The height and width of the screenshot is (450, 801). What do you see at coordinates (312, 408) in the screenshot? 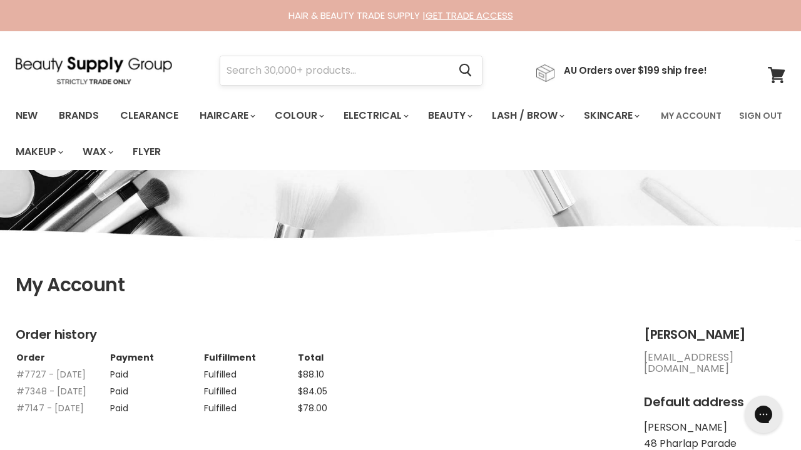
I see `span: $78.00` at bounding box center [312, 408].